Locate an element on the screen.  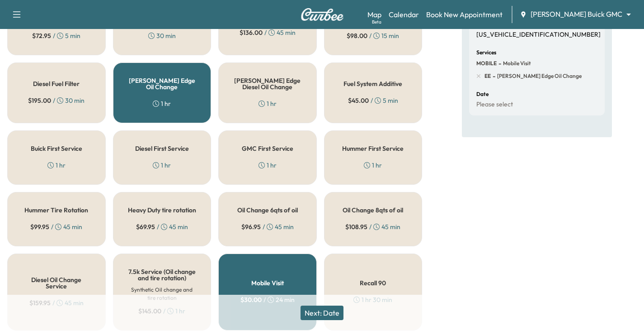
div: Beta is located at coordinates (376, 22).